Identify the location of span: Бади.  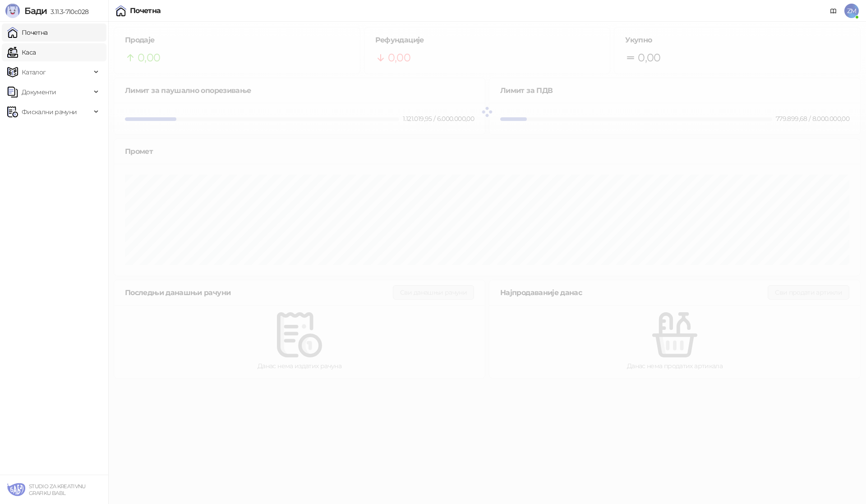
(35, 10).